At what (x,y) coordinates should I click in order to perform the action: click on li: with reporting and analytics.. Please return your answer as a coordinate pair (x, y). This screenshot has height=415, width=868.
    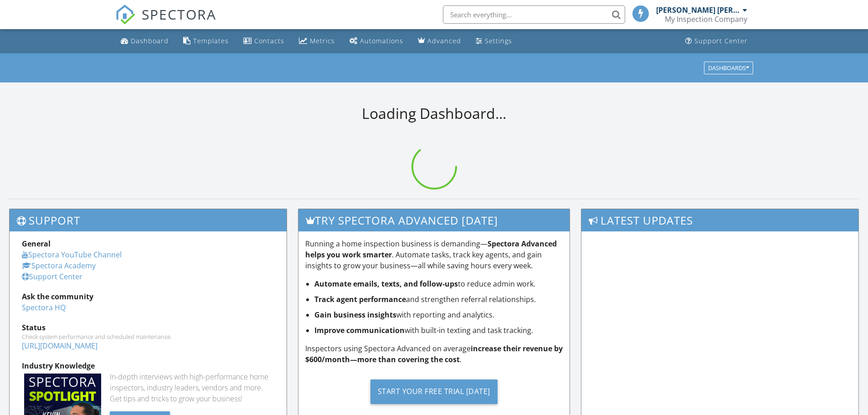
    Looking at the image, I should click on (439, 315).